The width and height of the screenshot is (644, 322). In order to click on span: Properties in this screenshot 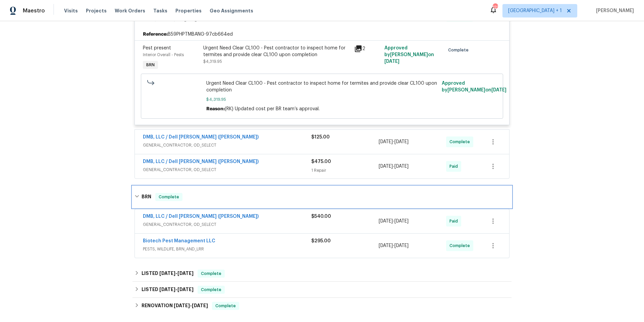, I will do `click(188, 11)`.